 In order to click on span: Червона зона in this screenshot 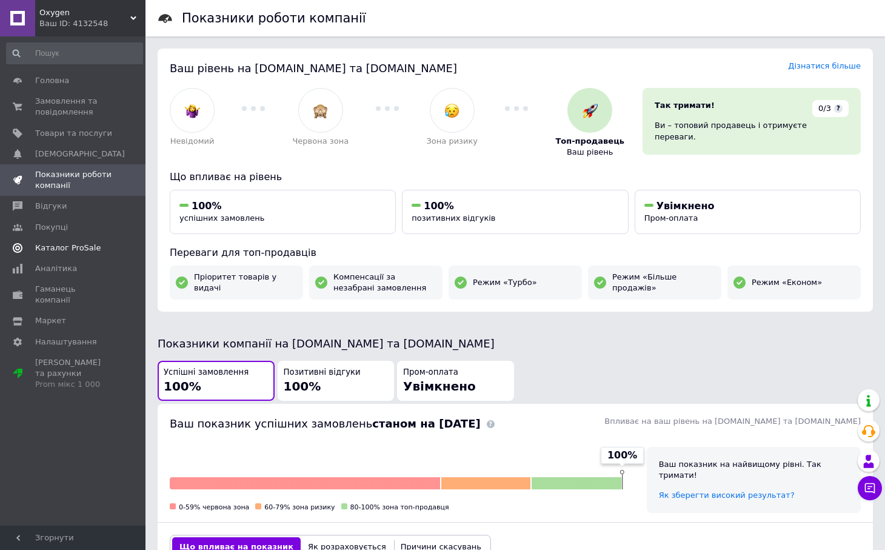, I will do `click(320, 141)`.